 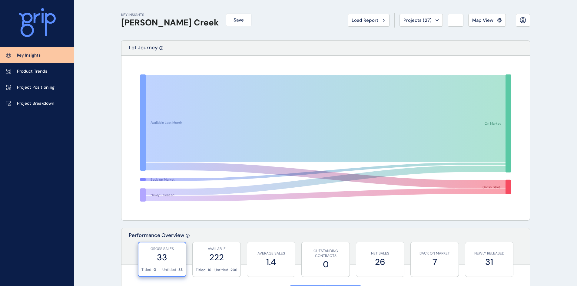 I want to click on span: Map View, so click(x=483, y=20).